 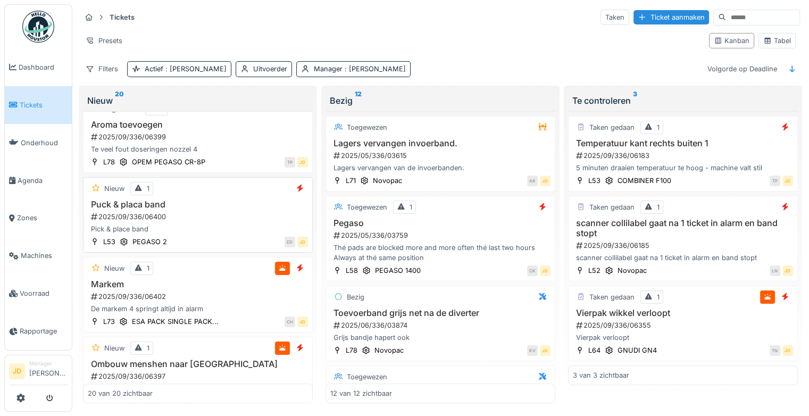 What do you see at coordinates (532, 181) in the screenshot?
I see `div: AK` at bounding box center [532, 181].